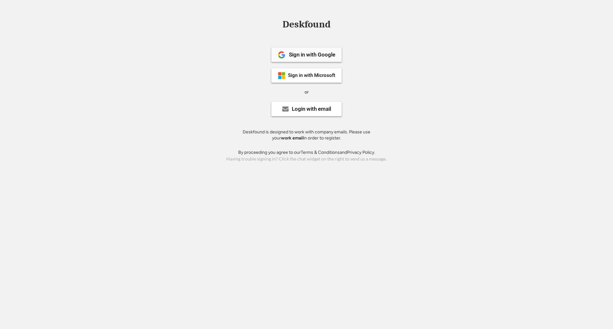 This screenshot has width=613, height=329. What do you see at coordinates (312, 75) in the screenshot?
I see `div: Sign in with Microsoft` at bounding box center [312, 75].